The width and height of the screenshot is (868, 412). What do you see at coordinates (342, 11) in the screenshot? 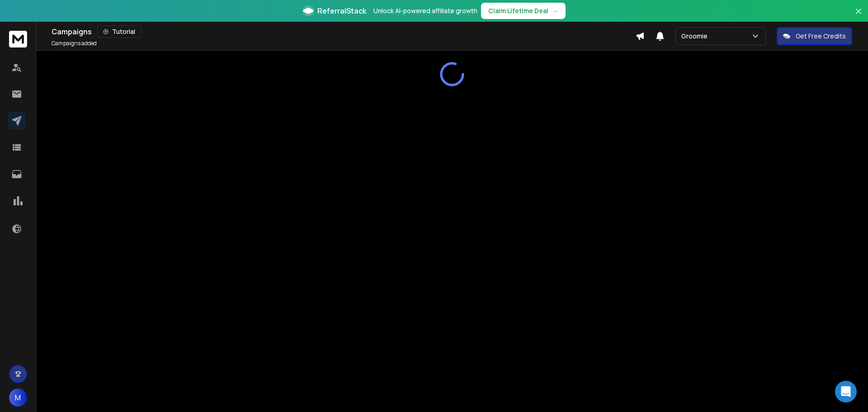
I see `span: ReferralStack` at bounding box center [342, 11].